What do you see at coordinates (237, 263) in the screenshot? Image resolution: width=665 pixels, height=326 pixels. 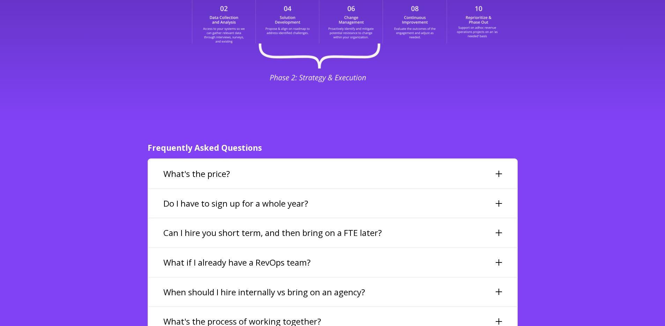 I see `h3: What if I already have a RevOps team?` at bounding box center [237, 263].